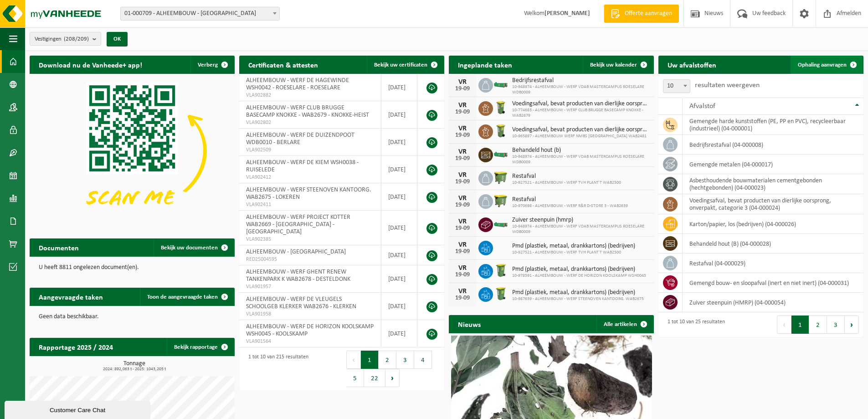  I want to click on span: 10-987639 - ALHEEMBOUW - WERF STEENOVEN KANTOORG. WAB2675, so click(578, 299).